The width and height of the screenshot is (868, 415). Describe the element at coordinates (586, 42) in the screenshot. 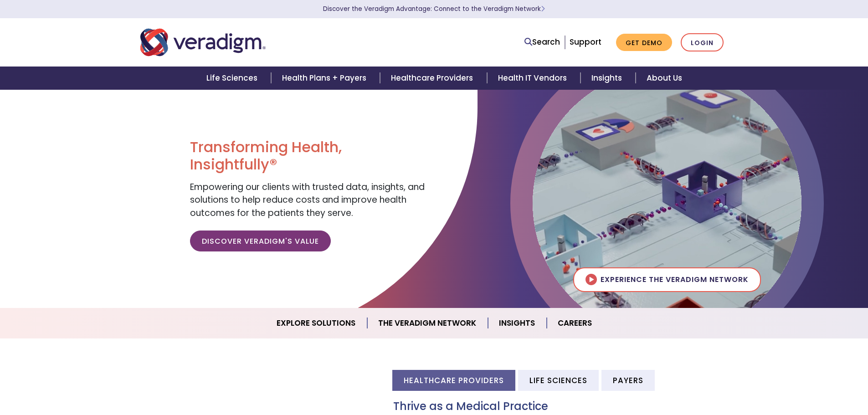

I see `a: Support` at that location.